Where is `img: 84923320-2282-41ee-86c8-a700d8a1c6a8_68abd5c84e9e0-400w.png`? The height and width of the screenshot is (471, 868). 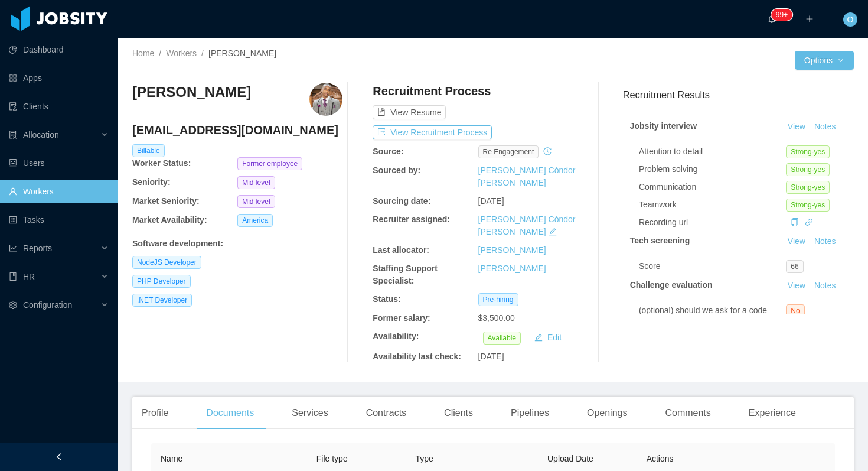
img: 84923320-2282-41ee-86c8-a700d8a1c6a8_68abd5c84e9e0-400w.png is located at coordinates (326, 99).